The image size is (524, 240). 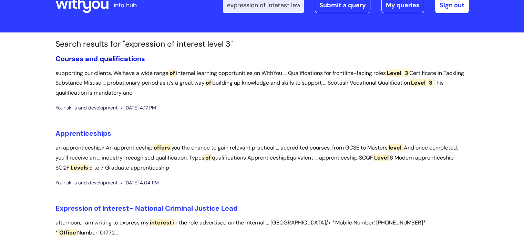 What do you see at coordinates (100, 59) in the screenshot?
I see `a: Courses and qualifications` at bounding box center [100, 59].